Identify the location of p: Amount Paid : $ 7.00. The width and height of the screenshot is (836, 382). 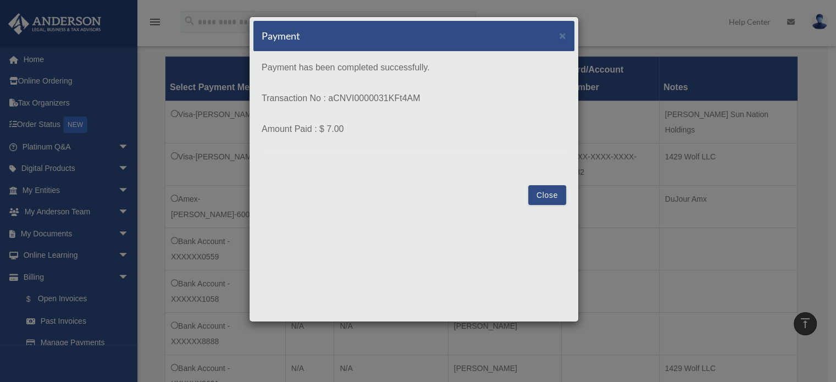
(414, 129).